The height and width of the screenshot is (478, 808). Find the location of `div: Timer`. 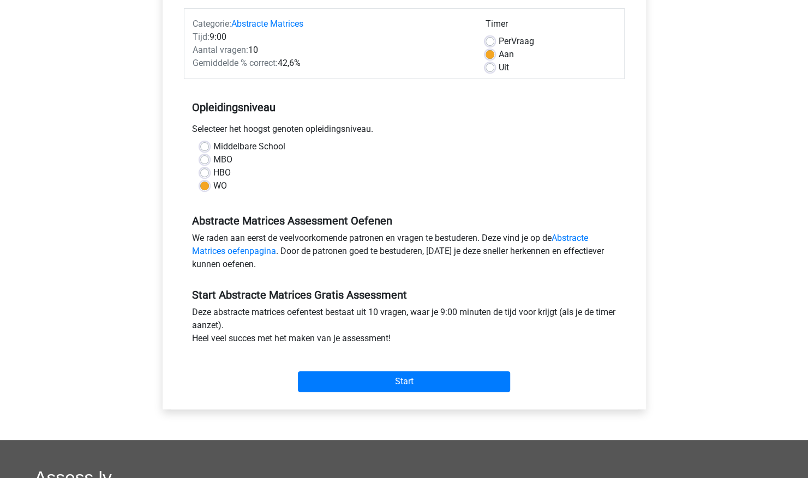

div: Timer is located at coordinates (550, 26).